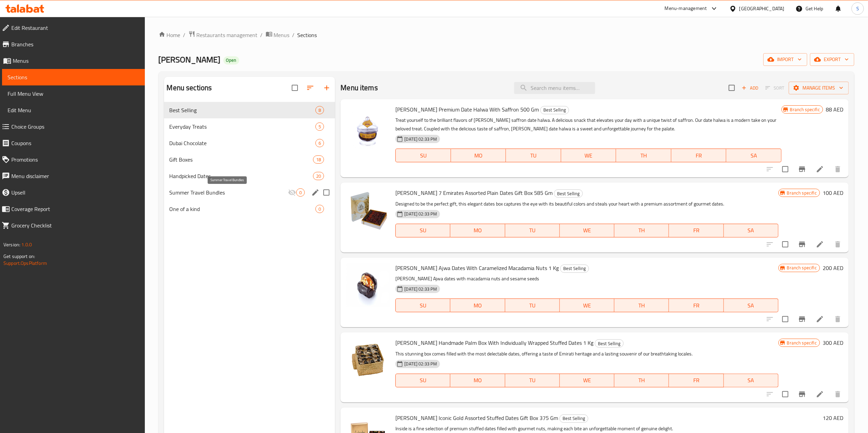 This screenshot has width=868, height=433. Describe the element at coordinates (250, 110) in the screenshot. I see `div: Best Selling8` at that location.